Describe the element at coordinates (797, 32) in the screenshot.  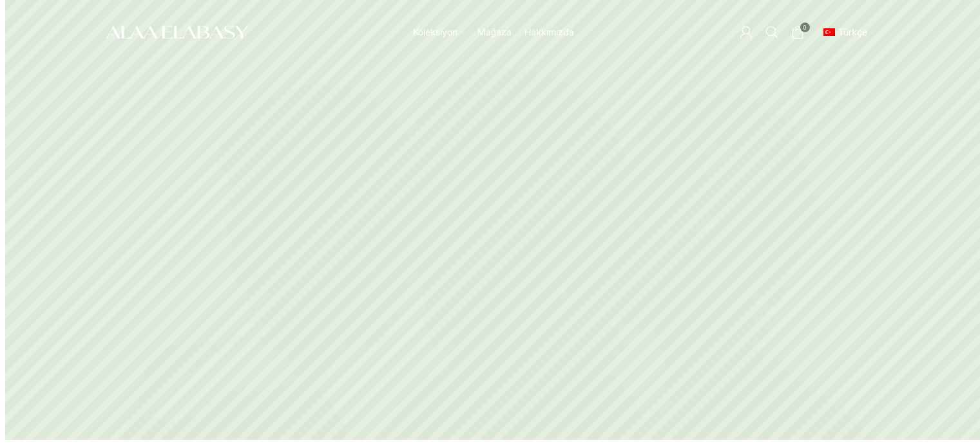
I see `a: 0` at that location.